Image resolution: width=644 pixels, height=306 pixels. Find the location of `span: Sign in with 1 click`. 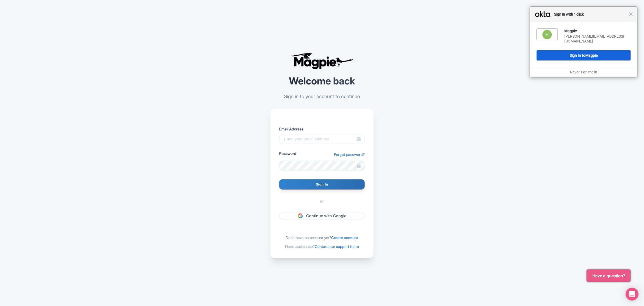

span: Sign in with 1 click is located at coordinates (590, 14).